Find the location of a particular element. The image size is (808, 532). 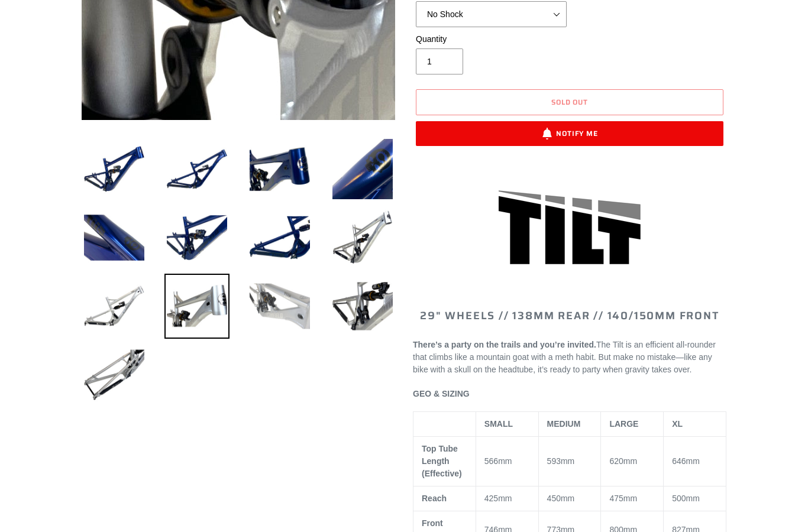

span: LARGE is located at coordinates (623, 424).